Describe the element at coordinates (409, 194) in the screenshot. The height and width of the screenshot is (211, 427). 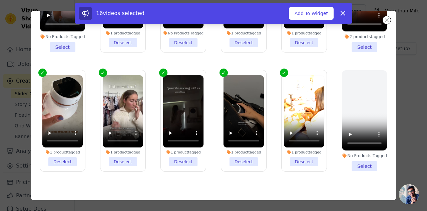
I see `div: Open chat` at that location.